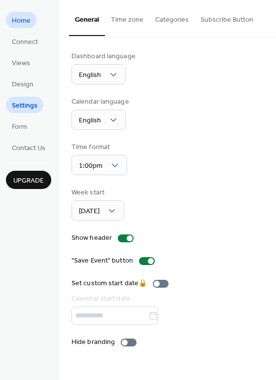 The height and width of the screenshot is (380, 276). What do you see at coordinates (98, 147) in the screenshot?
I see `div: Time format` at bounding box center [98, 147].